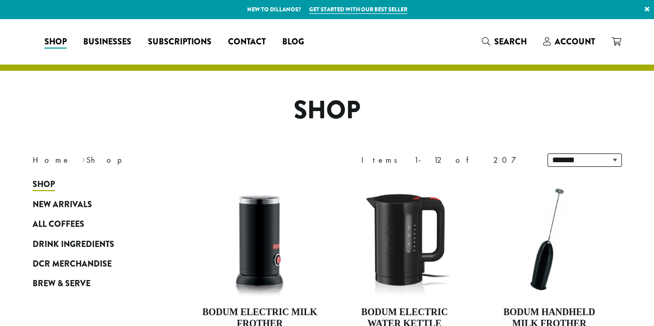 Image resolution: width=654 pixels, height=326 pixels. I want to click on div: Items 1-12 of 207, so click(447, 160).